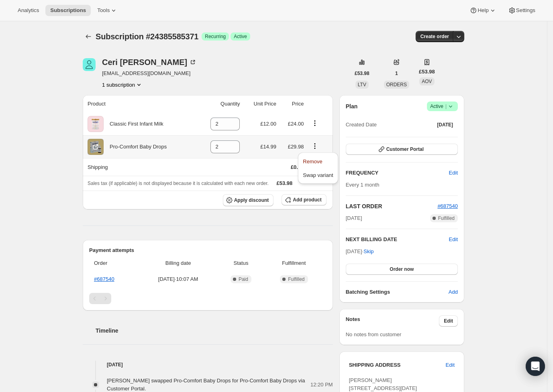  What do you see at coordinates (447, 206) in the screenshot?
I see `button: #687540` at bounding box center [447, 206].